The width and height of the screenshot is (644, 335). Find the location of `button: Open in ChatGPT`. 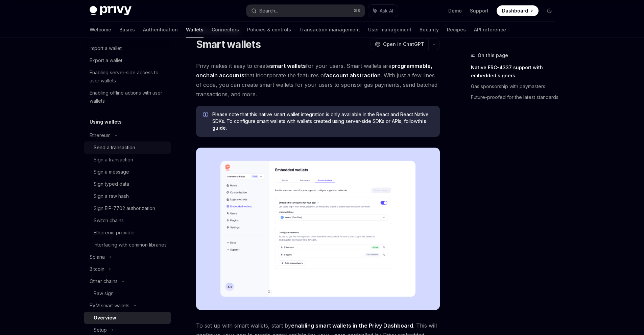

button: Open in ChatGPT is located at coordinates (399, 44).